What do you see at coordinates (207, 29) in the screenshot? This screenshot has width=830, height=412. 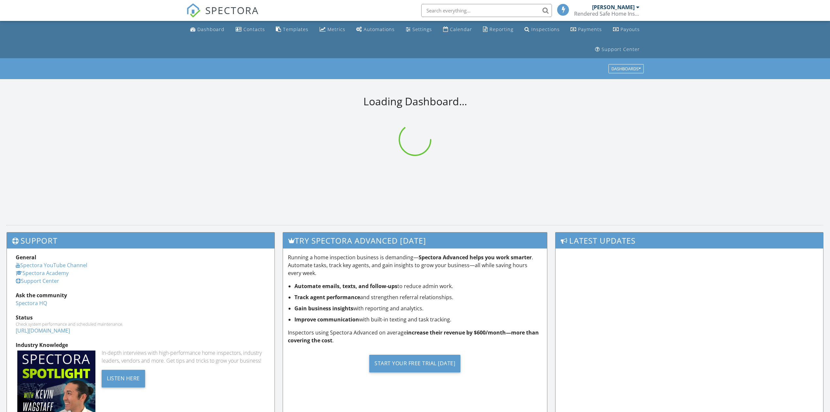 I see `a: Dashboard` at bounding box center [207, 29].